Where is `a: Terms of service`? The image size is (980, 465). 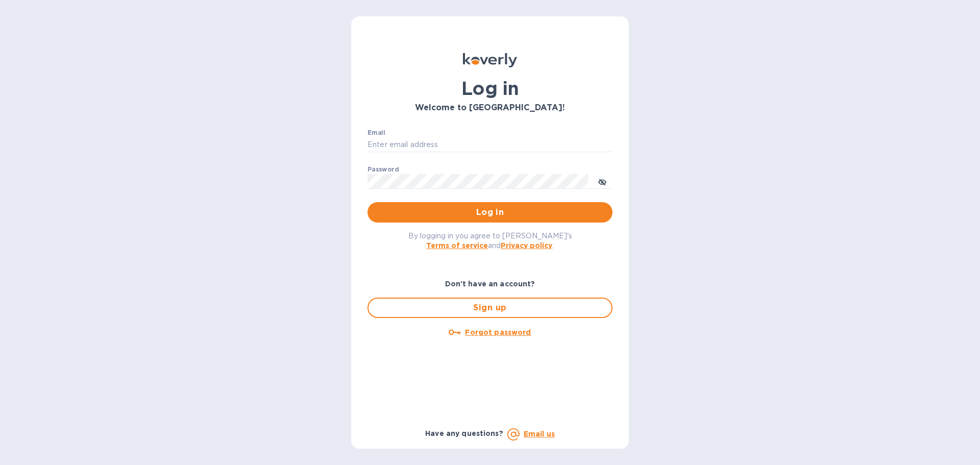
a: Terms of service is located at coordinates (457, 245).